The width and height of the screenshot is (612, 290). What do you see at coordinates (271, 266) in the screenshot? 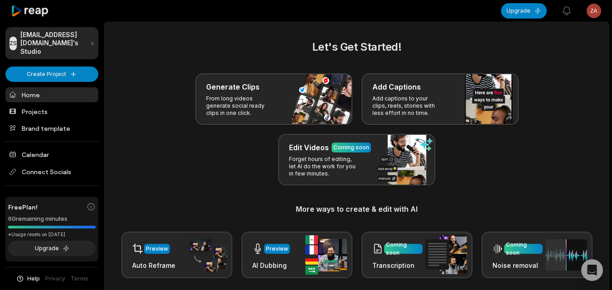
I see `h3: AI Dubbing` at bounding box center [271, 266].